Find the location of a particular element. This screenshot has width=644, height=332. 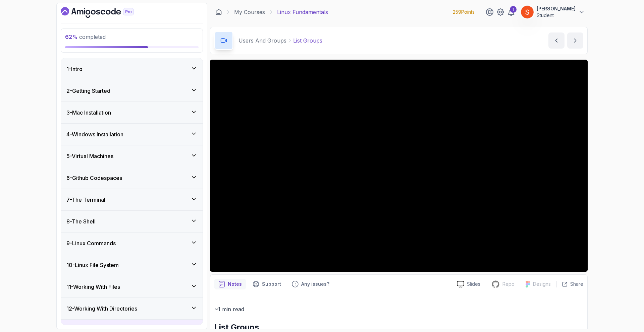

h3: 6 - Github Codespaces is located at coordinates (94, 178).